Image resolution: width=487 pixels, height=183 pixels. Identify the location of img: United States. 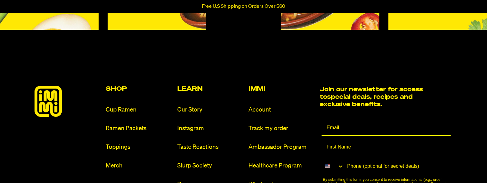
(327, 166).